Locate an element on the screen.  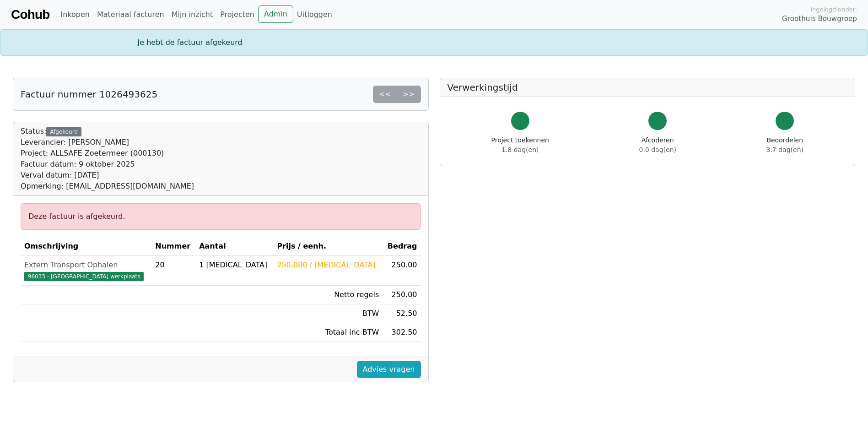
div: Afcoderen is located at coordinates (657, 145).